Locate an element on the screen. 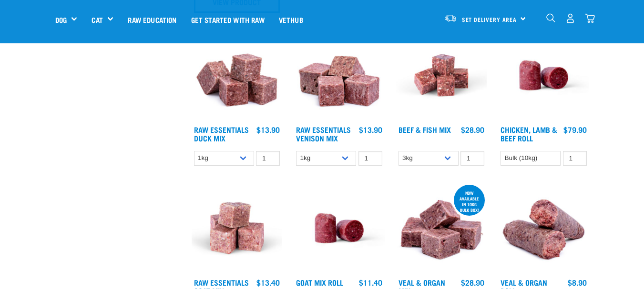  div: now available in 10kg bulk box! is located at coordinates (470, 201).